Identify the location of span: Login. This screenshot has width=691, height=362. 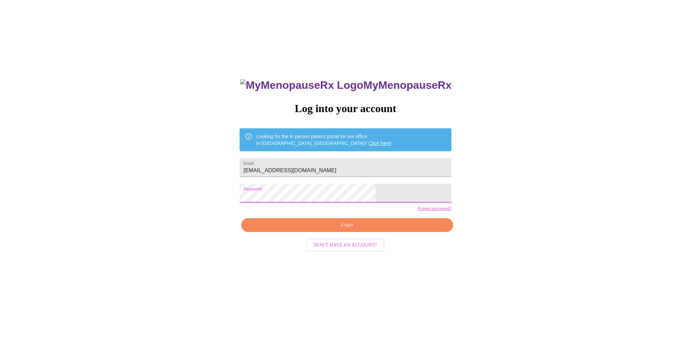
(347, 225).